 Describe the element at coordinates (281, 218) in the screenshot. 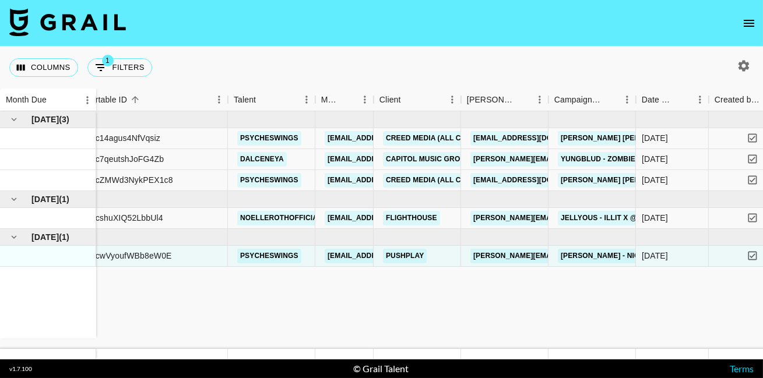

I see `a: noellerothofficial` at that location.